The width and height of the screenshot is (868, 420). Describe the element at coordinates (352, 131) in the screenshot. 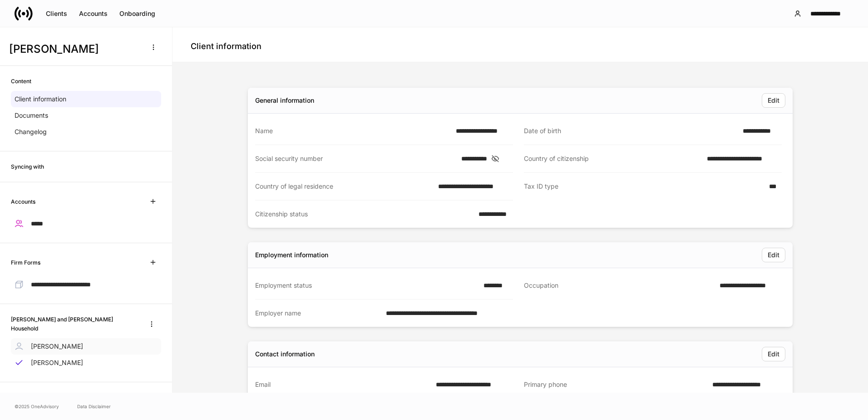

I see `div: Name` at that location.